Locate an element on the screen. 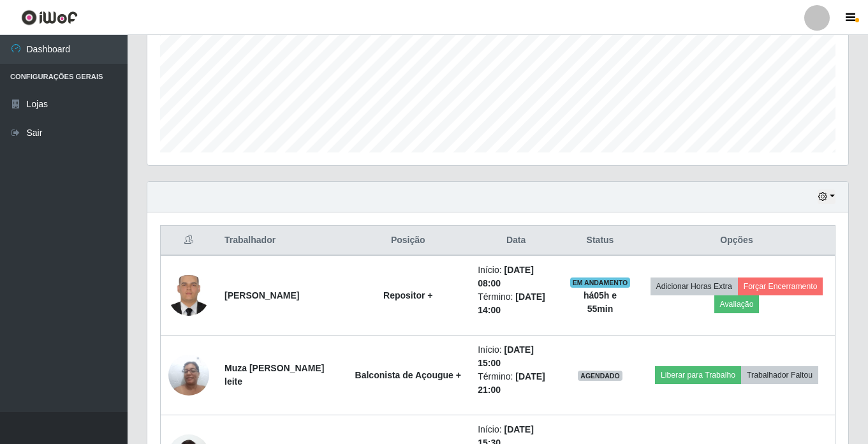 Image resolution: width=868 pixels, height=444 pixels. th: Trabalhador is located at coordinates (281, 240).